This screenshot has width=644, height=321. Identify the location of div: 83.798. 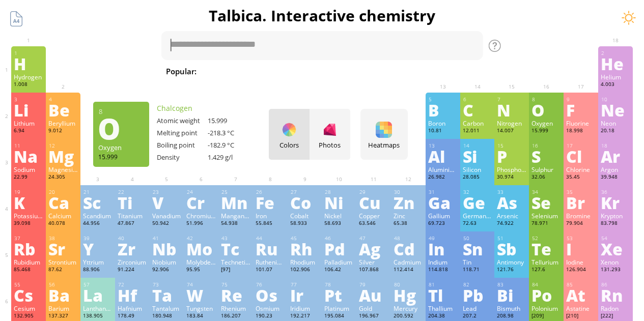
(615, 224).